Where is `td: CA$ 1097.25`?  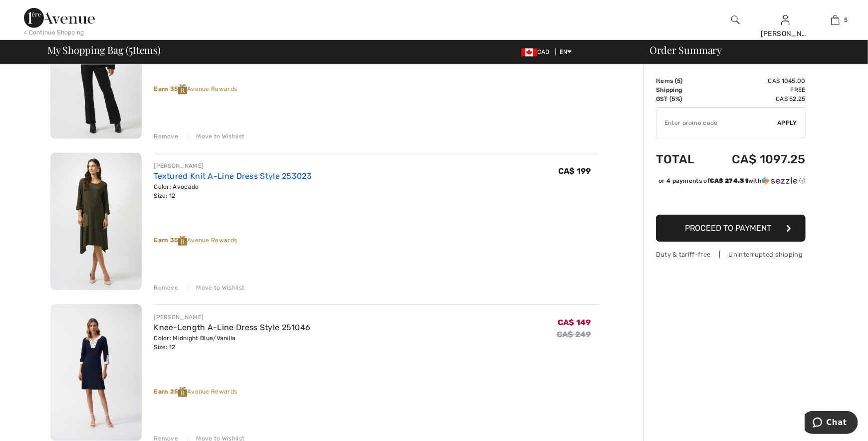 td: CA$ 1097.25 is located at coordinates (757, 159).